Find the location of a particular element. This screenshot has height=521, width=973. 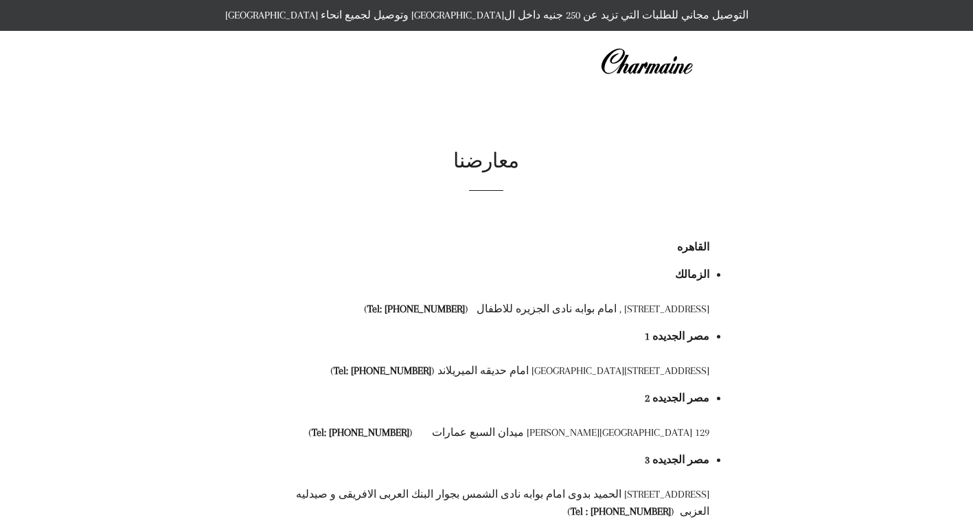

strong: الزمالك is located at coordinates (692, 275).